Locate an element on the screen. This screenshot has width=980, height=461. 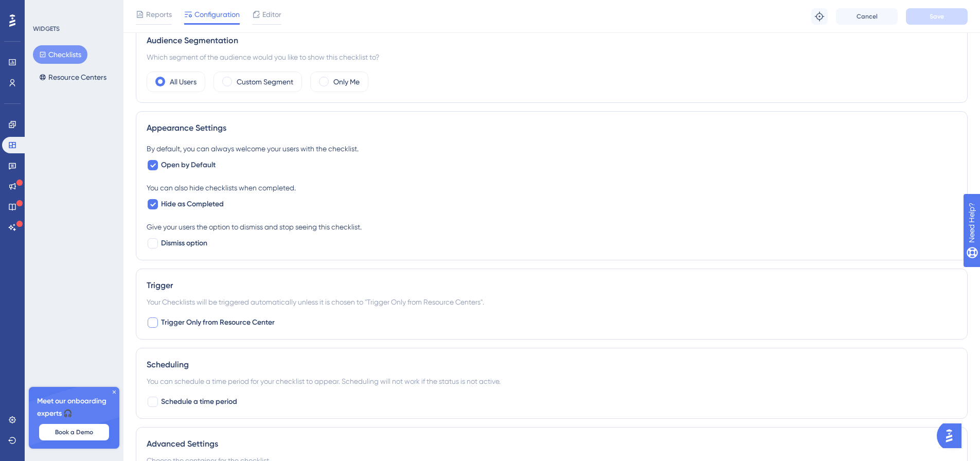
button: Checklists is located at coordinates (60, 55).